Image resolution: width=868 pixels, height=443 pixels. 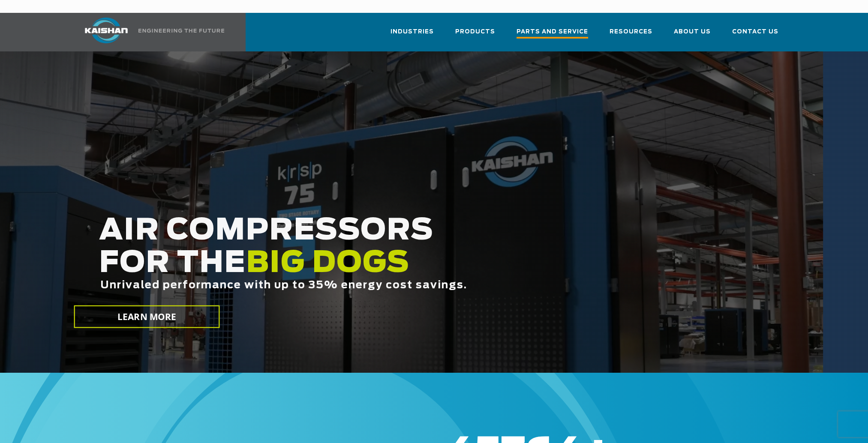 What do you see at coordinates (631, 32) in the screenshot?
I see `span: Resources` at bounding box center [631, 32].